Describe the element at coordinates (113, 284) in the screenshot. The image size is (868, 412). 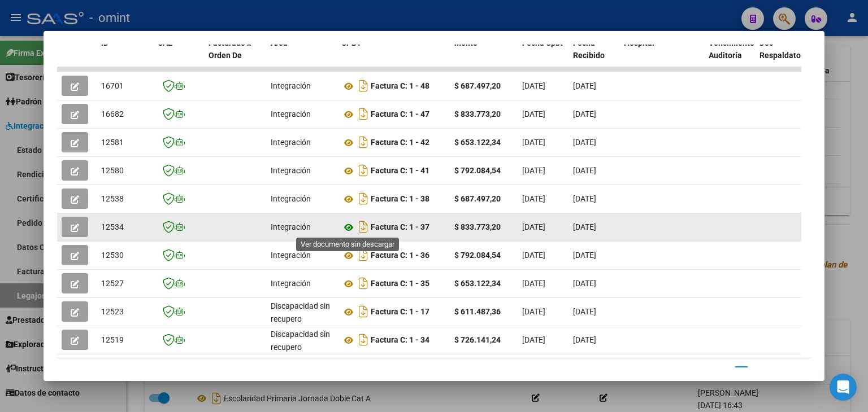
I see `span: 12527` at that location.